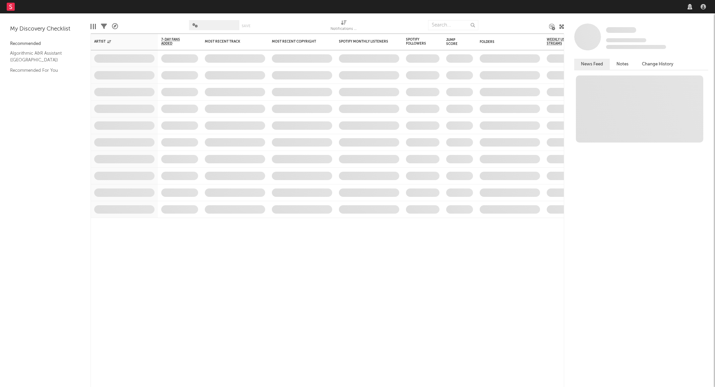 This screenshot has width=715, height=387. I want to click on button: News Feed, so click(592, 64).